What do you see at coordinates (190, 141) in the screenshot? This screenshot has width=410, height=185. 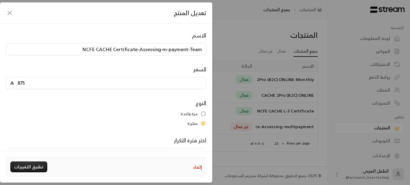 I see `label: اختر فترة التكرار` at bounding box center [190, 141].